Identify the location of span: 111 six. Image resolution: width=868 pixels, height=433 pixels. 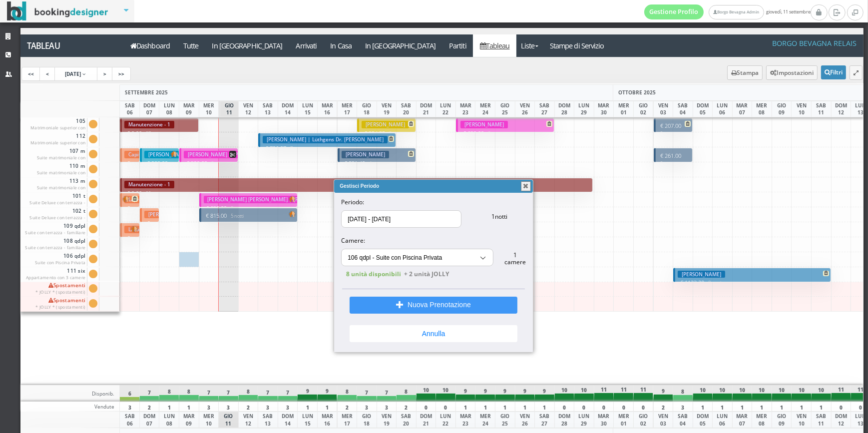
(55, 275).